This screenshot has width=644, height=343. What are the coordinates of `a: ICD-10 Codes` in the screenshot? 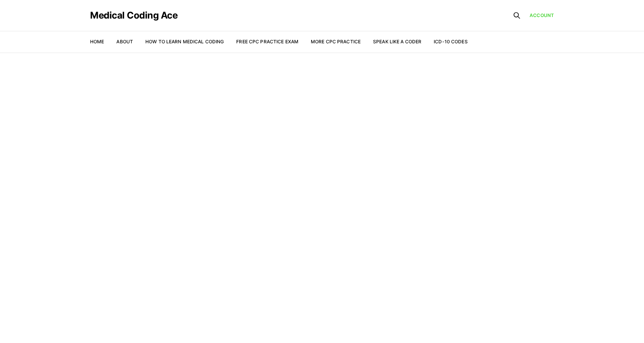 It's located at (450, 41).